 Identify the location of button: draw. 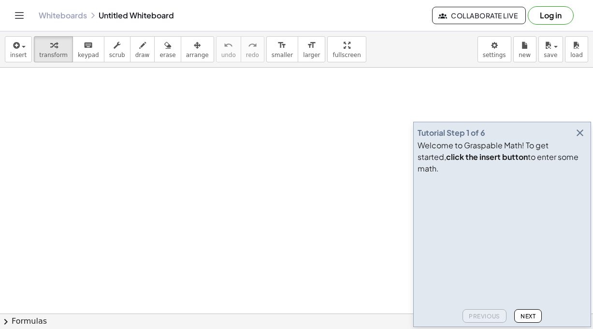
(143, 49).